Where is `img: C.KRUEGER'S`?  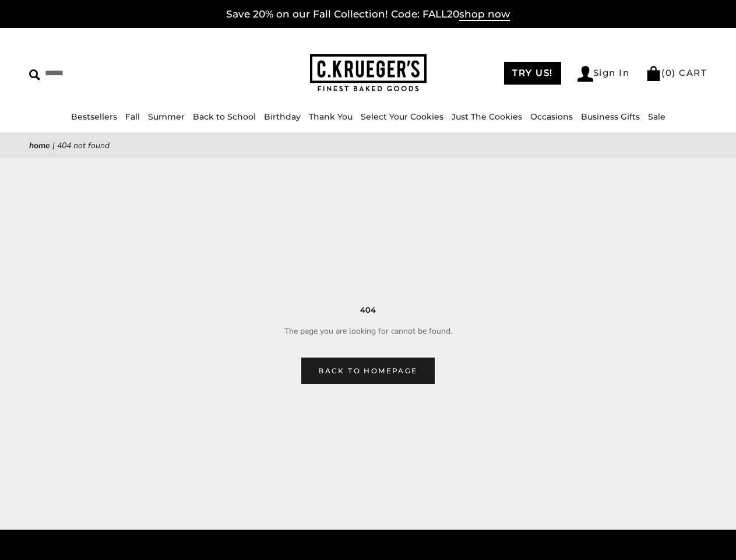 img: C.KRUEGER'S is located at coordinates (368, 73).